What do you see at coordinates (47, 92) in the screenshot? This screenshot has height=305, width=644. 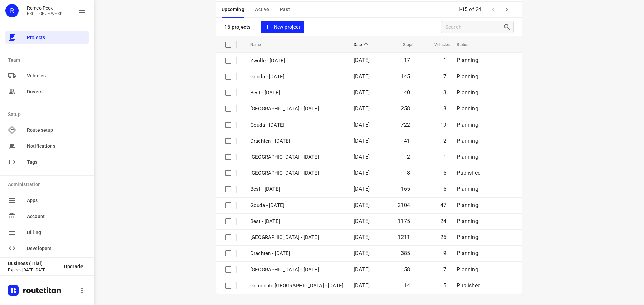 I see `div: Drivers` at bounding box center [47, 92].